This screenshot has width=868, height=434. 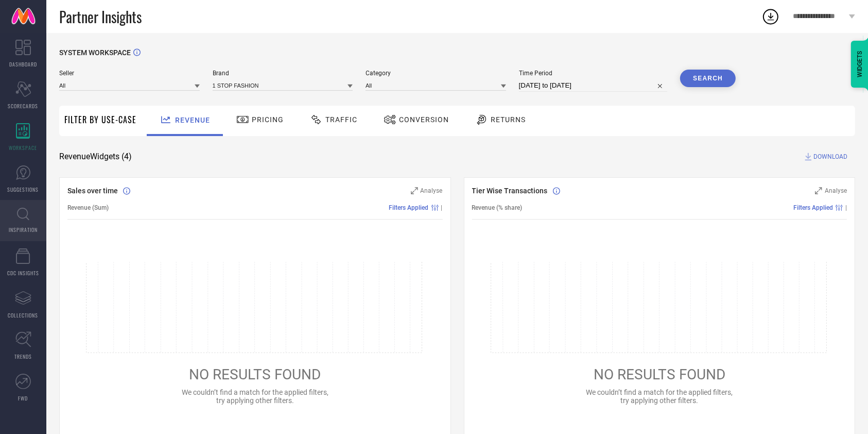 What do you see at coordinates (593, 85) in the screenshot?
I see `input: Select time period` at bounding box center [593, 85].